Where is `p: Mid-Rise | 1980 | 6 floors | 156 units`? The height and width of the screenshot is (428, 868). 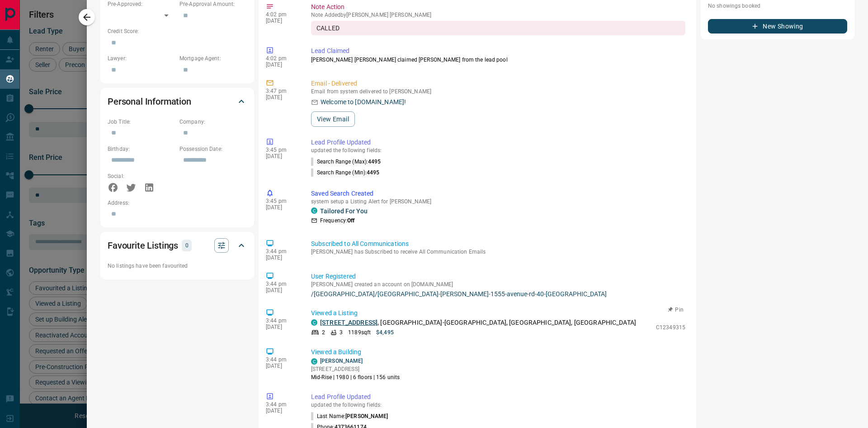
p: Mid-Rise | 1980 | 6 floors | 156 units is located at coordinates (356, 377).